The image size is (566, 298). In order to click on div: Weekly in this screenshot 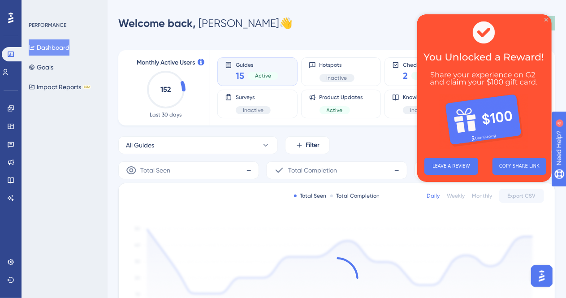, I will do `click(456, 196)`.